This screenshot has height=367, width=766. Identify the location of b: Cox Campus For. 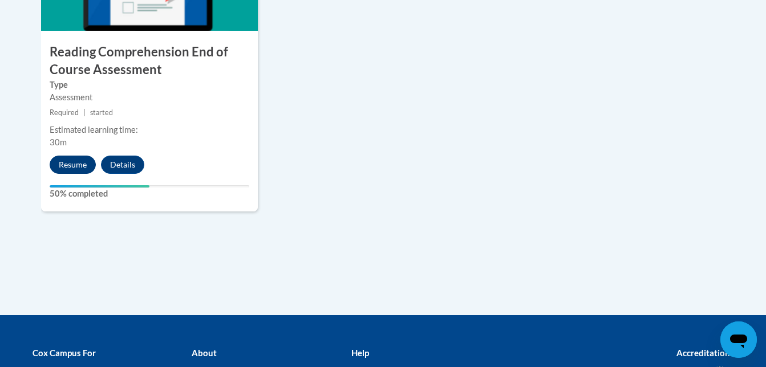
(64, 353).